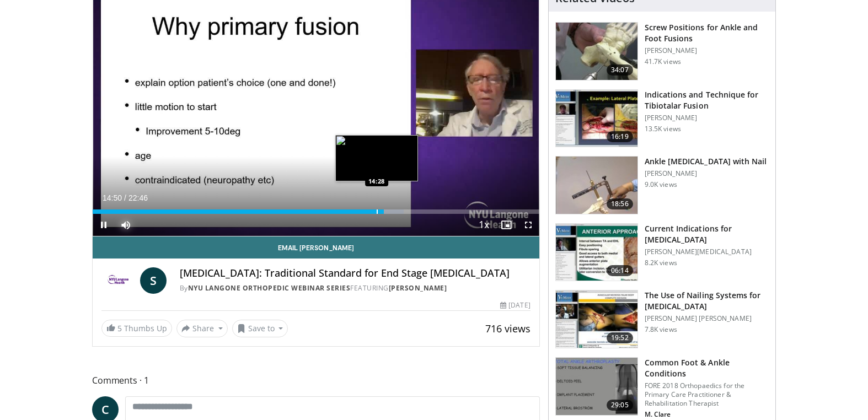 Image resolution: width=868 pixels, height=420 pixels. Describe the element at coordinates (661, 329) in the screenshot. I see `p: 7.8K views` at that location.